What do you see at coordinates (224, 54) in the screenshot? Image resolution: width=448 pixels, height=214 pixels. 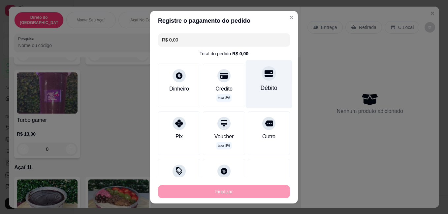 I see `div: Total do pedido` at bounding box center [224, 54].